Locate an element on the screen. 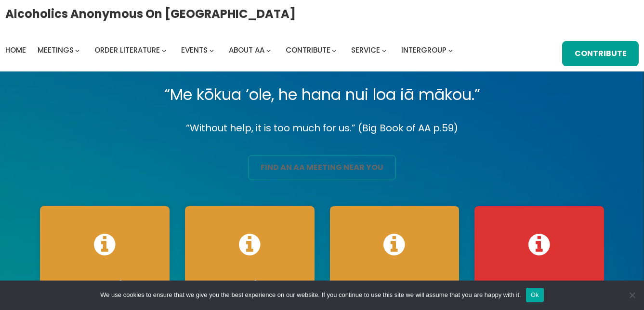  a: Home is located at coordinates (16, 50).